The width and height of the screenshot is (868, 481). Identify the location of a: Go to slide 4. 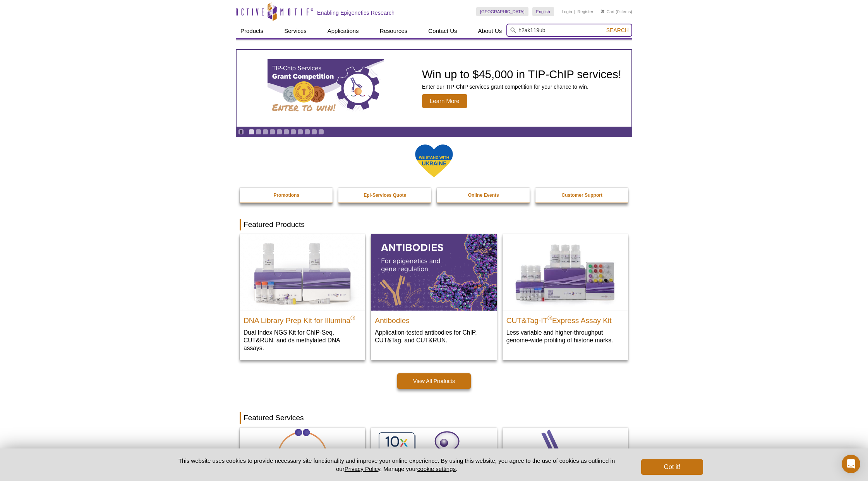
(272, 132).